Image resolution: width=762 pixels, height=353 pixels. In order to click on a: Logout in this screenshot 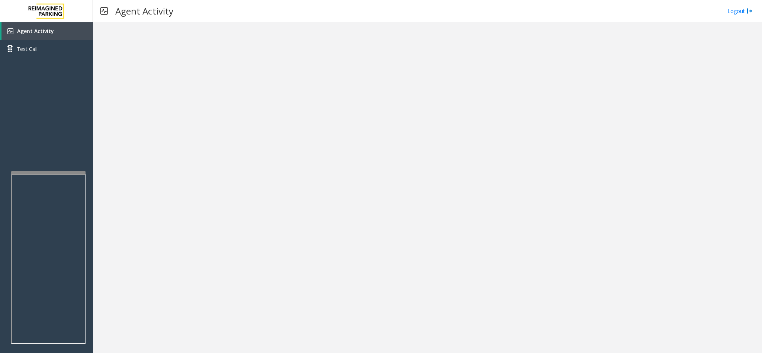, I will do `click(740, 11)`.